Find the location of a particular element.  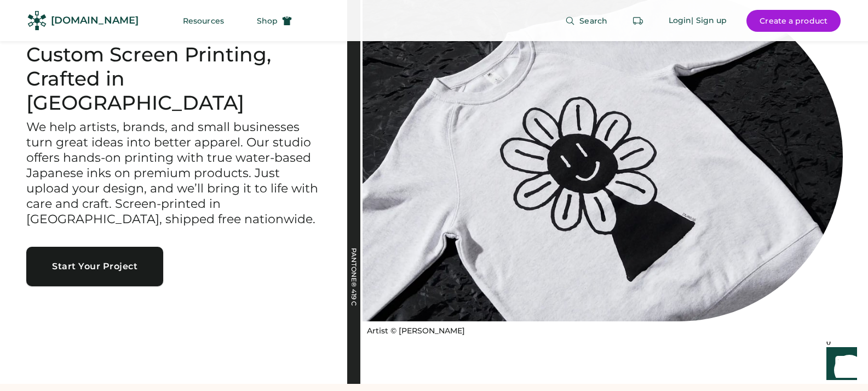

span: Search is located at coordinates (593, 21).